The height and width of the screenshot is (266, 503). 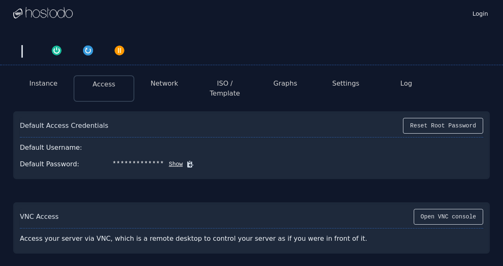 What do you see at coordinates (51, 148) in the screenshot?
I see `div: Default Username:` at bounding box center [51, 148].